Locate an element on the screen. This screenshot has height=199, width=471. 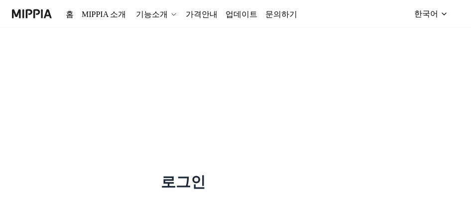
div: 기능소개 is located at coordinates (152, 14).